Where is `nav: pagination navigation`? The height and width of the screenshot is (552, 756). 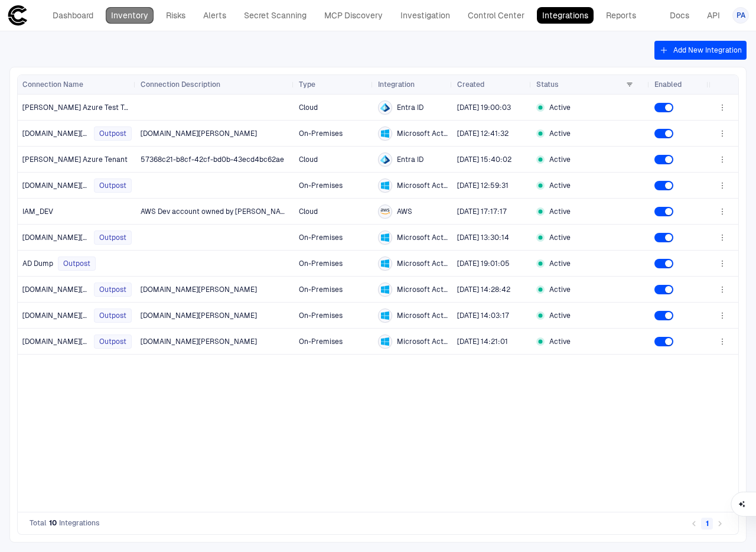 nav: pagination navigation is located at coordinates (707, 523).